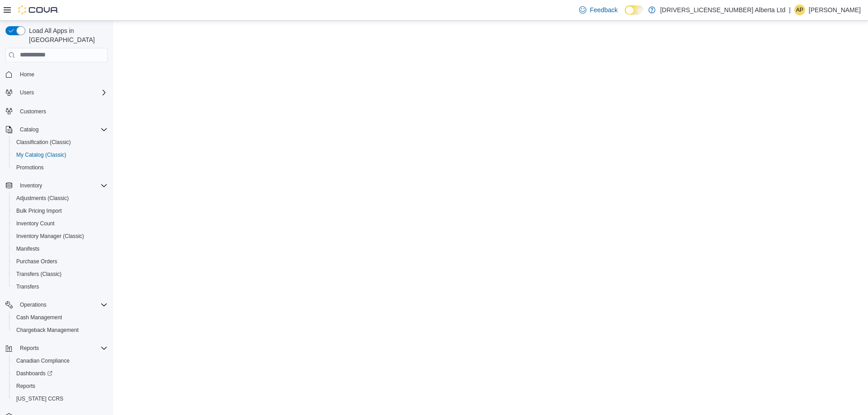  I want to click on button: Home, so click(57, 74).